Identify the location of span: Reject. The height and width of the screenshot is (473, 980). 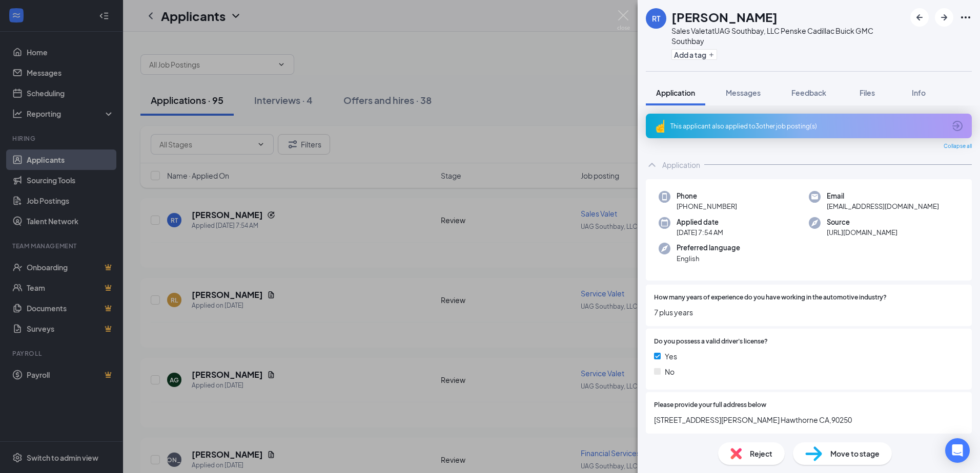
(761, 453).